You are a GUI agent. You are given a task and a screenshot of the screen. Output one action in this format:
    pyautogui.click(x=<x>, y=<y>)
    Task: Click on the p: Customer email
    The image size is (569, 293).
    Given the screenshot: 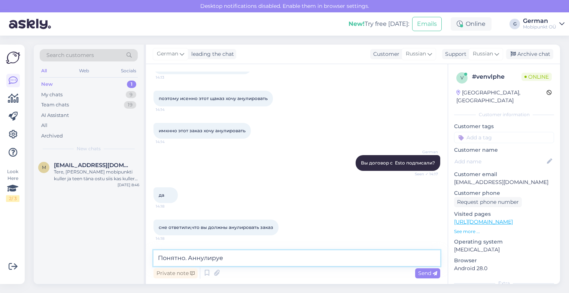 What is the action you would take?
    pyautogui.click(x=504, y=174)
    